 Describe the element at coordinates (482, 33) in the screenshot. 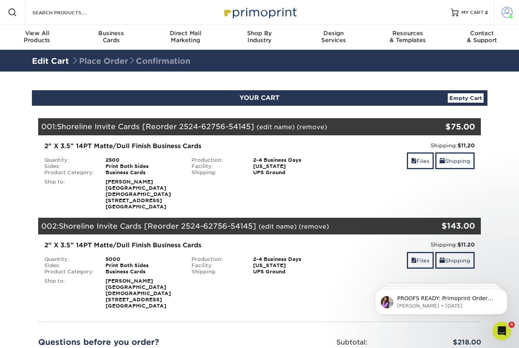

I see `span: Contact` at that location.